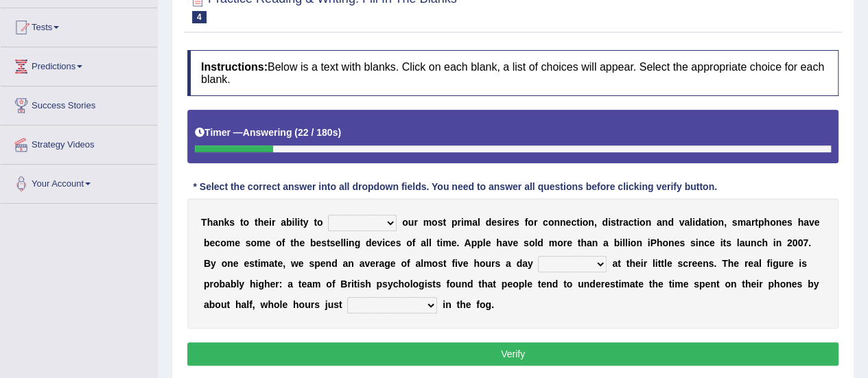 This screenshot has height=378, width=868. I want to click on b: T, so click(204, 222).